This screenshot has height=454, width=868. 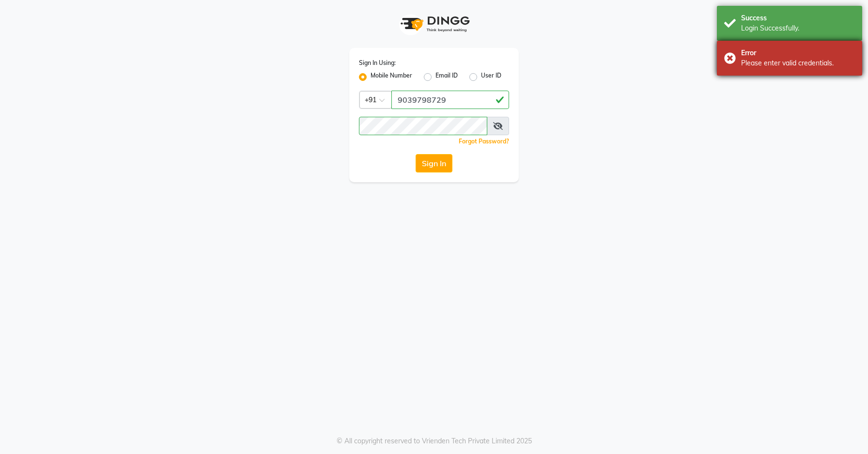 What do you see at coordinates (434, 163) in the screenshot?
I see `button: Sign In` at bounding box center [434, 163].